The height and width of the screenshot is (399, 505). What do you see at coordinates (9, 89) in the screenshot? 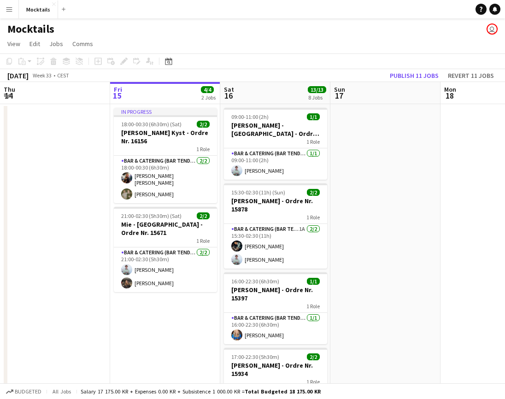
I see `span: Thu` at bounding box center [9, 89].